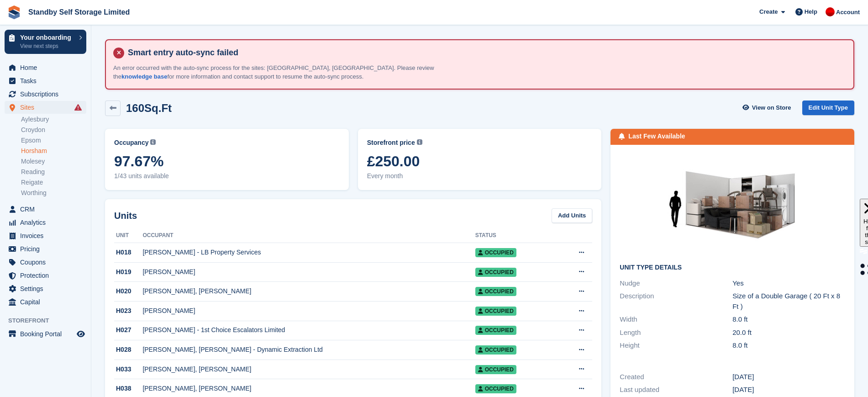 The height and width of the screenshot is (397, 868). What do you see at coordinates (788, 333) in the screenshot?
I see `div: 20.0 ft` at bounding box center [788, 333].